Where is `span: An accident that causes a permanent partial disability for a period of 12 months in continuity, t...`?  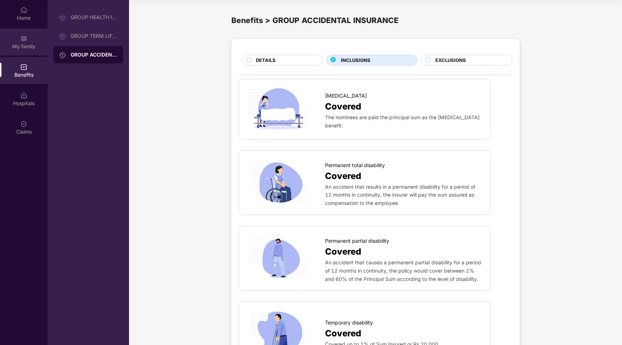 span: An accident that causes a permanent partial disability for a period of 12 months in continuity, t... is located at coordinates (403, 271).